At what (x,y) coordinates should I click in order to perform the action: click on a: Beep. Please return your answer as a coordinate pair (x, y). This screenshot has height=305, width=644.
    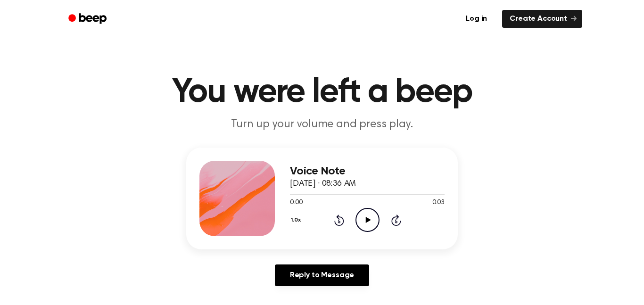
    Looking at the image, I should click on (88, 19).